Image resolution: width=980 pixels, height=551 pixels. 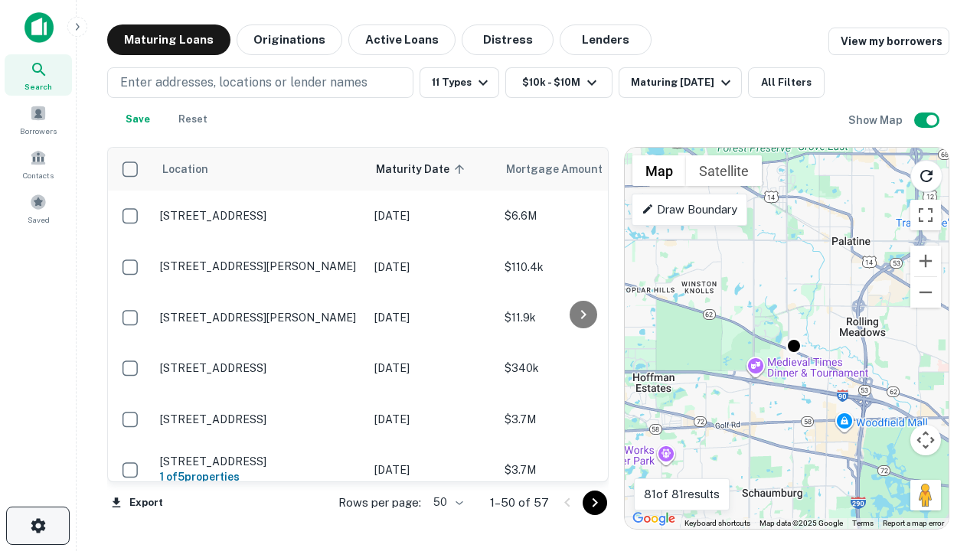 What do you see at coordinates (38, 164) in the screenshot?
I see `div: Contacts` at bounding box center [38, 164].